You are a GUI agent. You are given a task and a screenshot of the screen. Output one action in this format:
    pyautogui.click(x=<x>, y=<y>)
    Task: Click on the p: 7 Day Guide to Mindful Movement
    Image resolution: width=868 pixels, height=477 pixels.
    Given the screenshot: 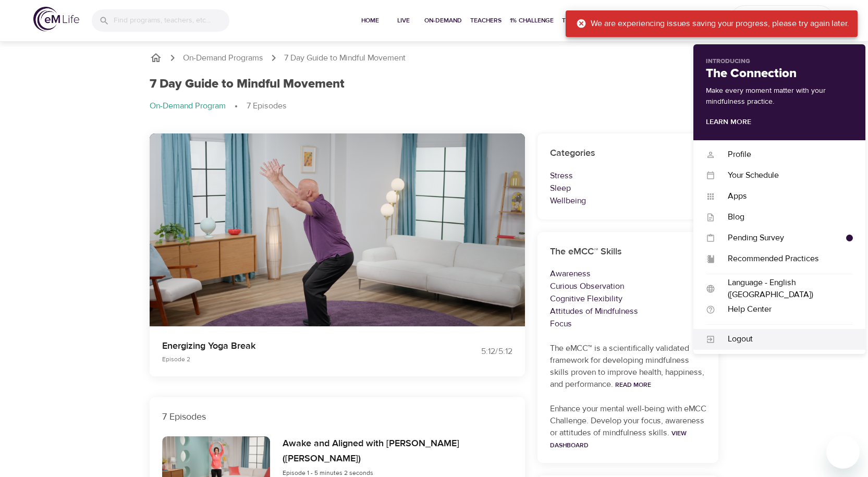 What is the action you would take?
    pyautogui.click(x=345, y=58)
    